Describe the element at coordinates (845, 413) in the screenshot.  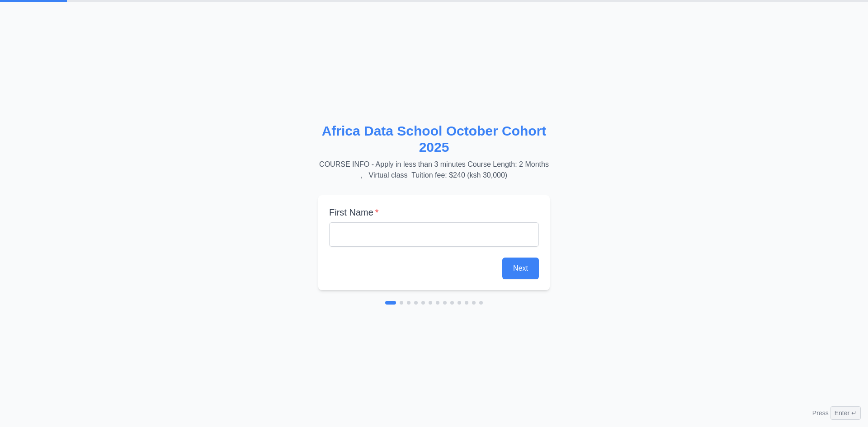
I see `span: Enter ↵` at that location.